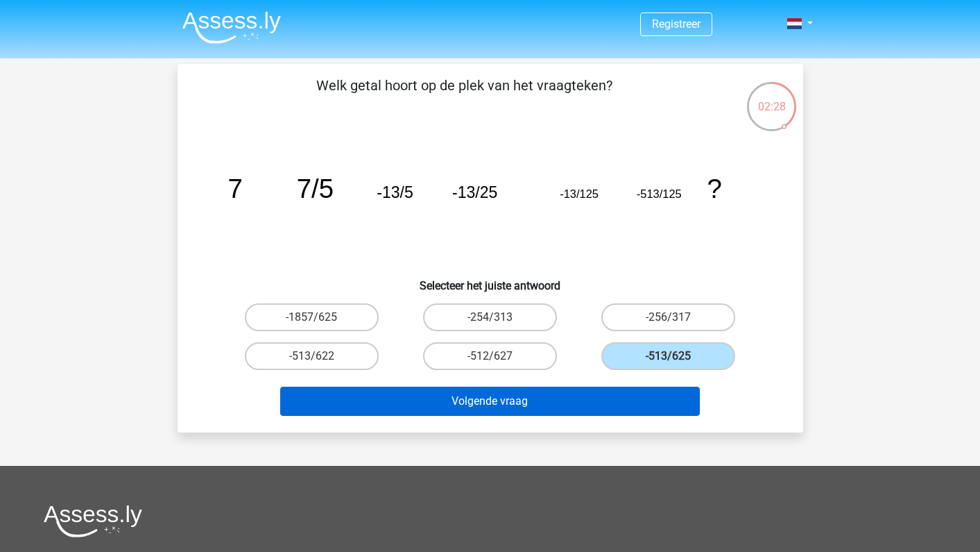  Describe the element at coordinates (235, 188) in the screenshot. I see `tspan: 7` at that location.